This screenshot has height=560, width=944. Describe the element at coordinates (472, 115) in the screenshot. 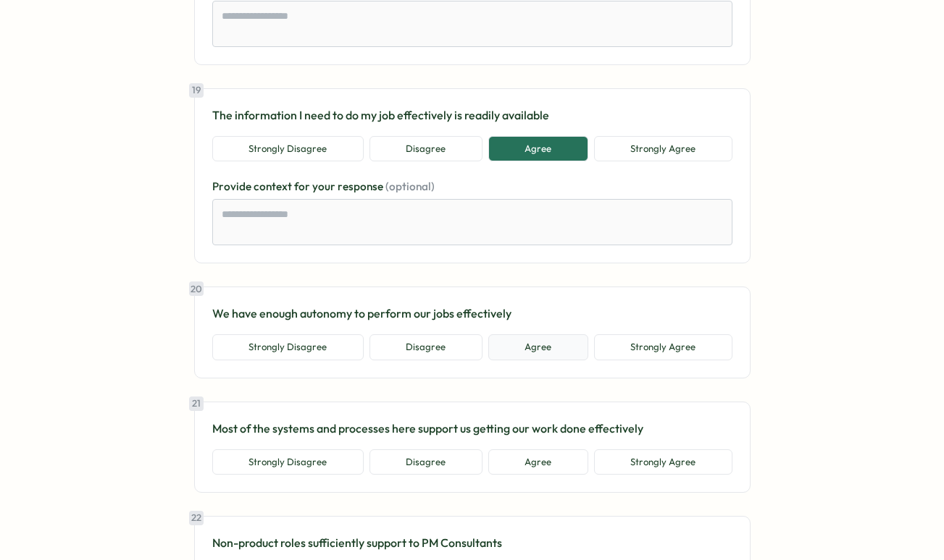

I see `p: The information I need to do my job effectively is readily available` at that location.